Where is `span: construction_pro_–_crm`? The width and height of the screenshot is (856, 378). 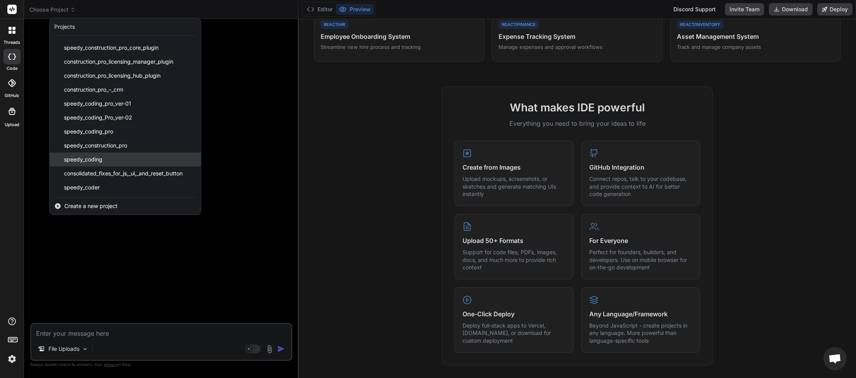
span: construction_pro_–_crm is located at coordinates (93, 90).